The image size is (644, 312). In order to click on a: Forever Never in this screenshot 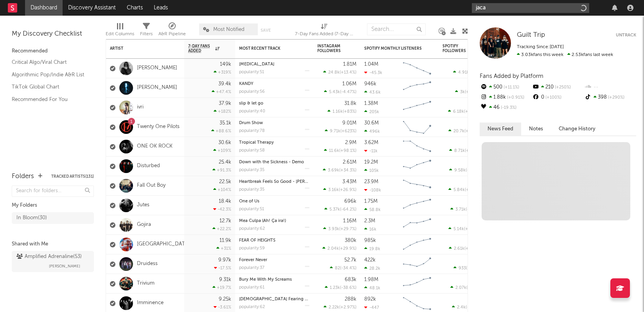, I will do `click(253, 260)`.